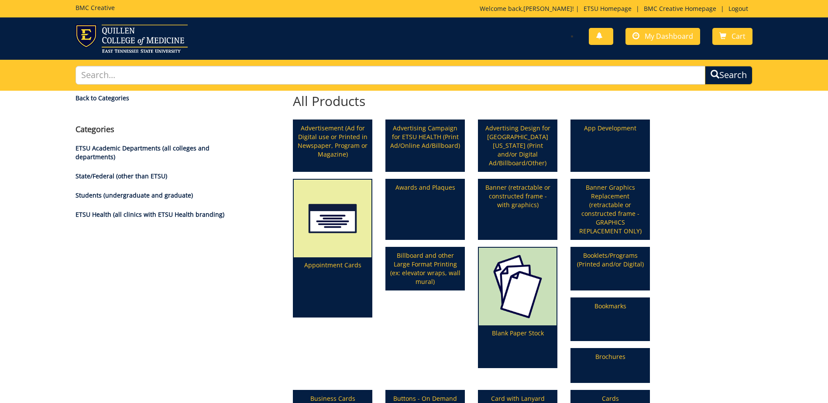 Image resolution: width=828 pixels, height=403 pixels. I want to click on h5: BMC Creative, so click(95, 7).